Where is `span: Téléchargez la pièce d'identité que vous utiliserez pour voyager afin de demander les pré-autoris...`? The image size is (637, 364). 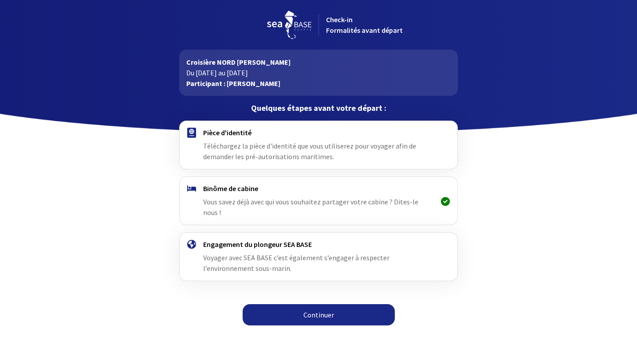 span: Téléchargez la pièce d'identité que vous utiliserez pour voyager afin de demander les pré-autoris... is located at coordinates (310, 151).